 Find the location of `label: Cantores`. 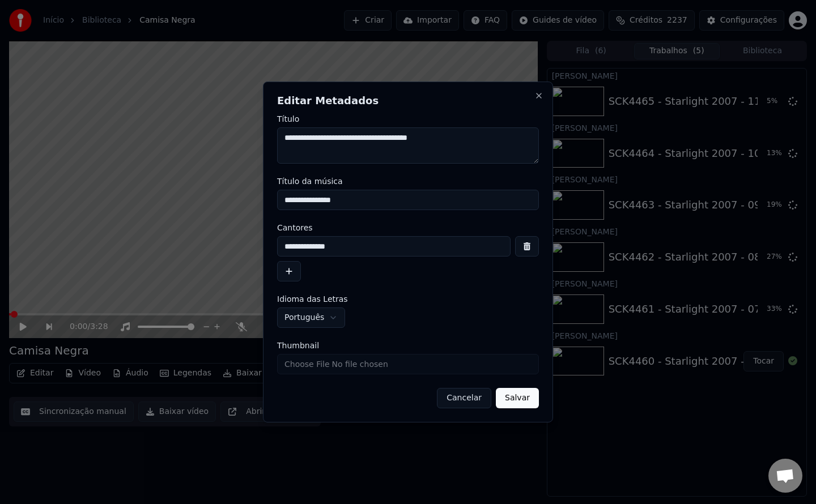

label: Cantores is located at coordinates (408, 228).